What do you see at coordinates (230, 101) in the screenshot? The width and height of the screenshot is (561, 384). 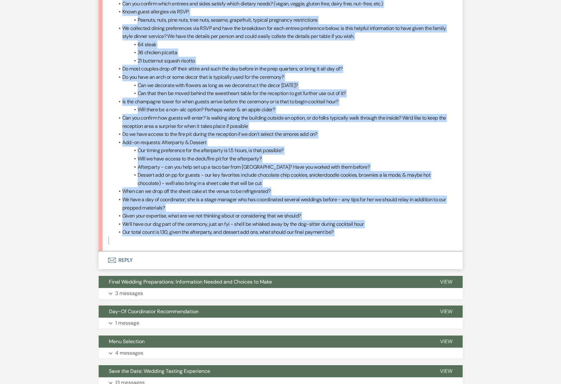 I see `span: Is the champagne tower for when guests arrive before the ceremony or is that to begin cocktail hour?` at bounding box center [230, 101].